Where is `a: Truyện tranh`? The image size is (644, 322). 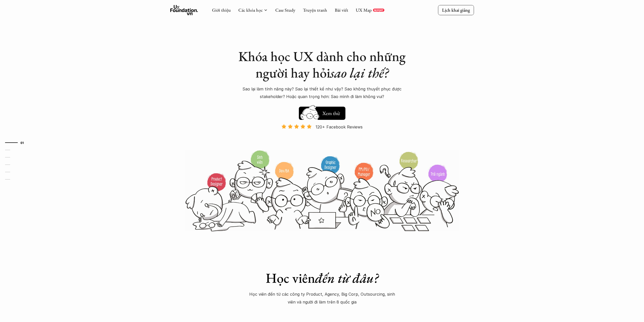 a: Truyện tranh is located at coordinates (315, 10).